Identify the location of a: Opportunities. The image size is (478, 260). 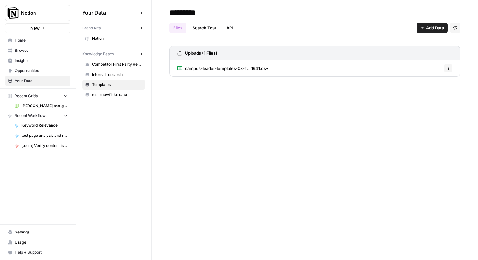
(38, 71).